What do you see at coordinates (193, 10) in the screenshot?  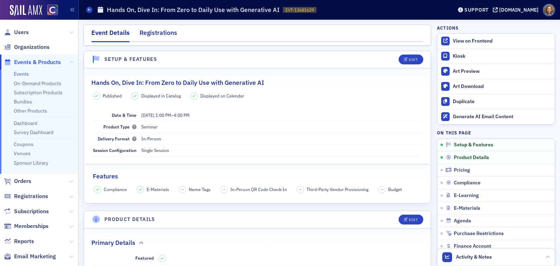 I see `h1: Hands On, Dive In: From Zero to Daily Use with Generative AI` at bounding box center [193, 10].